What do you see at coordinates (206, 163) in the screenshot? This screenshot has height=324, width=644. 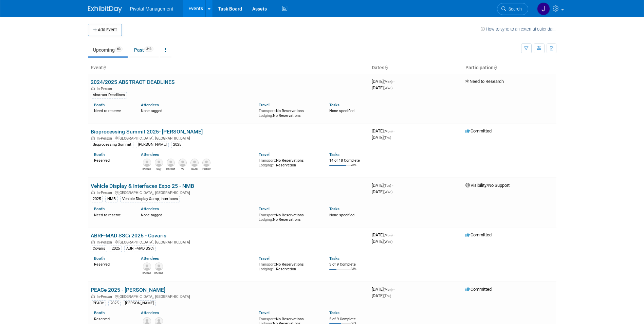 I see `img: Kevin LeShane` at bounding box center [206, 163].